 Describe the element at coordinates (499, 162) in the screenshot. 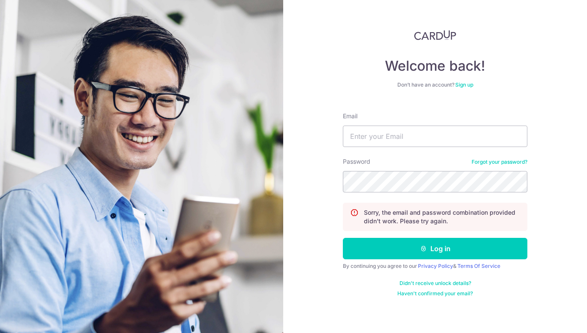

I see `a: Forgot your password?` at that location.